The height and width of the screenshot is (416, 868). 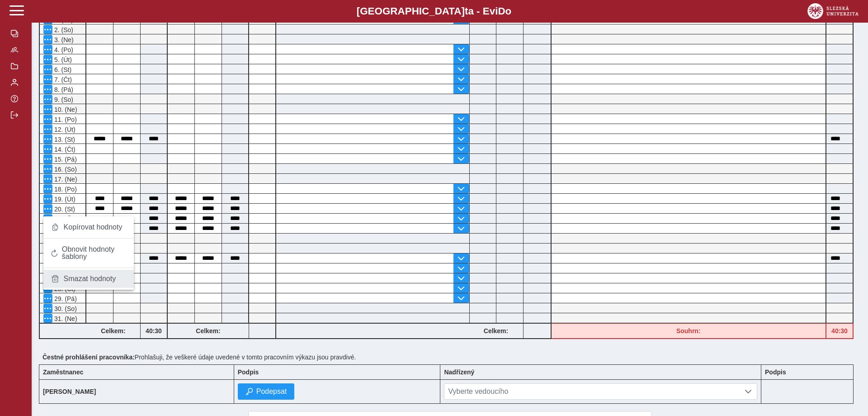 What do you see at coordinates (502, 11) in the screenshot?
I see `span: D` at bounding box center [502, 11].